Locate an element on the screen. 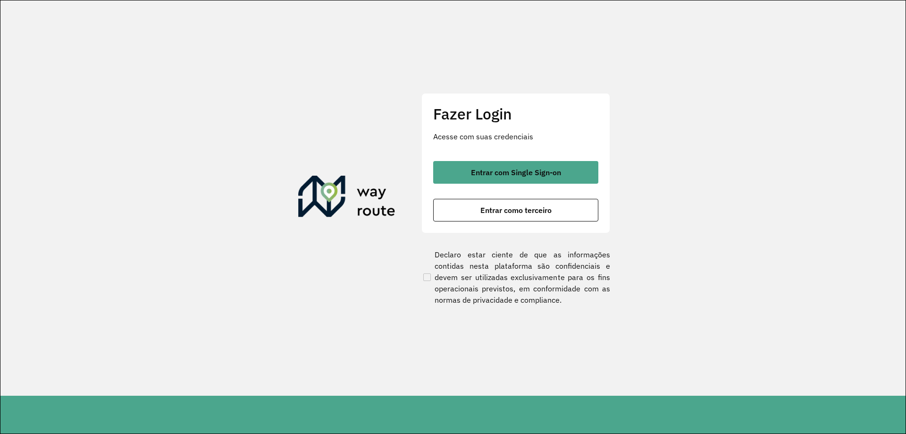 This screenshot has width=906, height=434. h2: Fazer Login is located at coordinates (516, 114).